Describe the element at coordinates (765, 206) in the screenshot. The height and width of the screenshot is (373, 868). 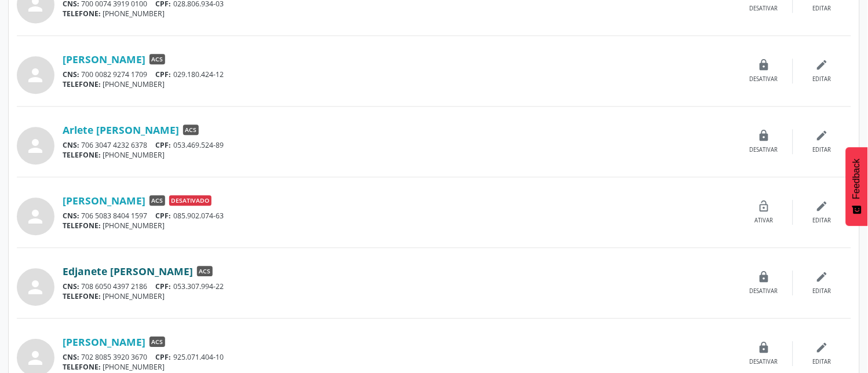
I see `i: lock_open` at that location.